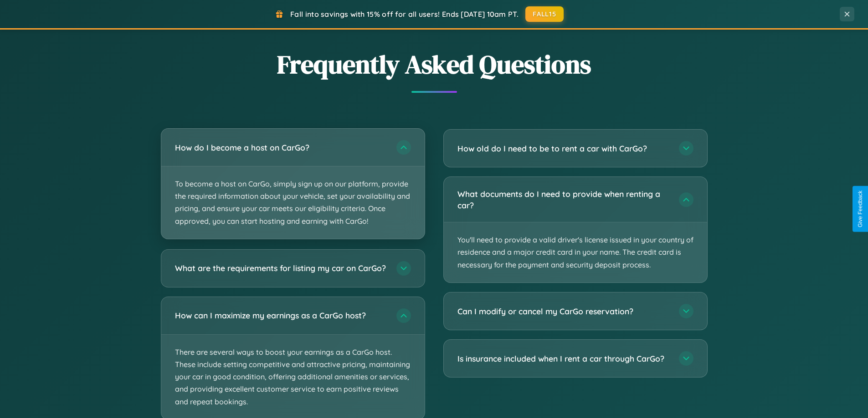 The width and height of the screenshot is (868, 418). I want to click on h3: How old do I need to be to rent a car with CarGo?, so click(564, 148).